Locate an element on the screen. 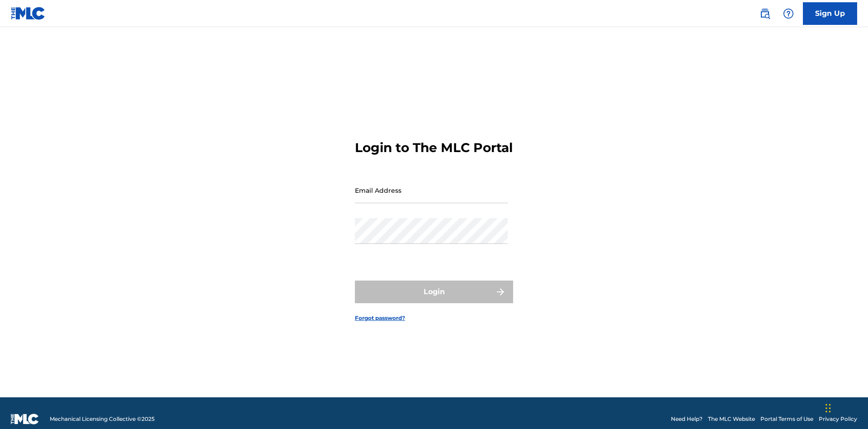 This screenshot has height=429, width=868. a: Need Help? is located at coordinates (687, 418).